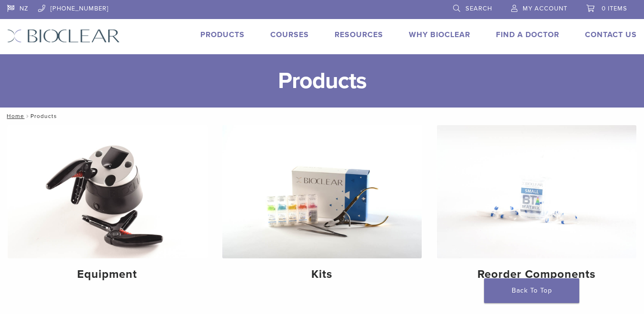  I want to click on a: Find A Doctor, so click(527, 34).